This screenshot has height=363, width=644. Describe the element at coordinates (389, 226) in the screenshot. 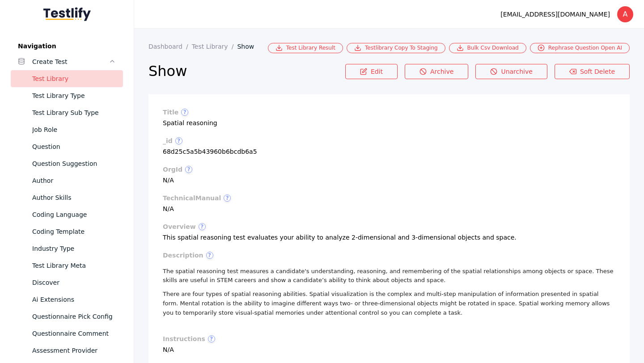

I see `label: overview` at that location.